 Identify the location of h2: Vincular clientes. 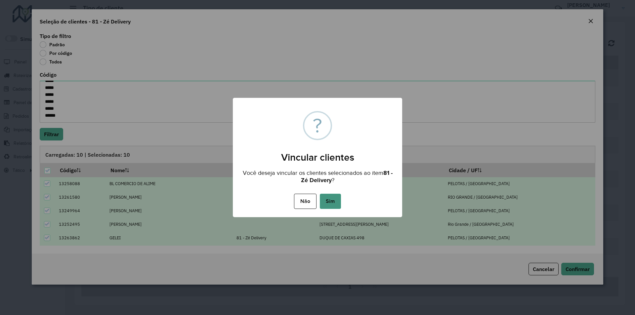
(317, 153).